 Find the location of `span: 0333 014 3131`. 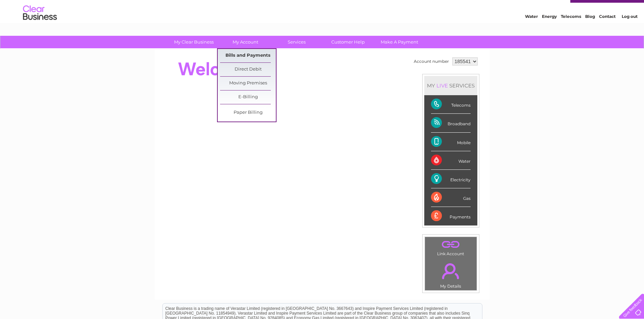

span: 0333 014 3131 is located at coordinates (540, 7).